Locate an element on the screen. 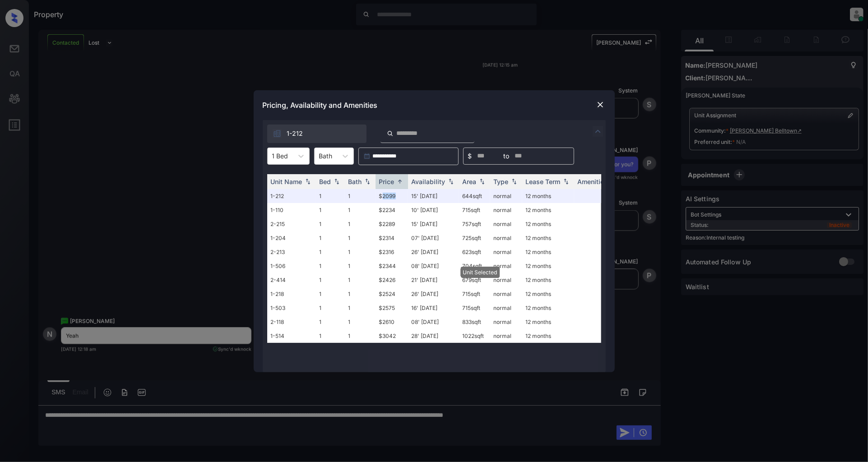 This screenshot has width=868, height=462. td: $2289 is located at coordinates (392, 224).